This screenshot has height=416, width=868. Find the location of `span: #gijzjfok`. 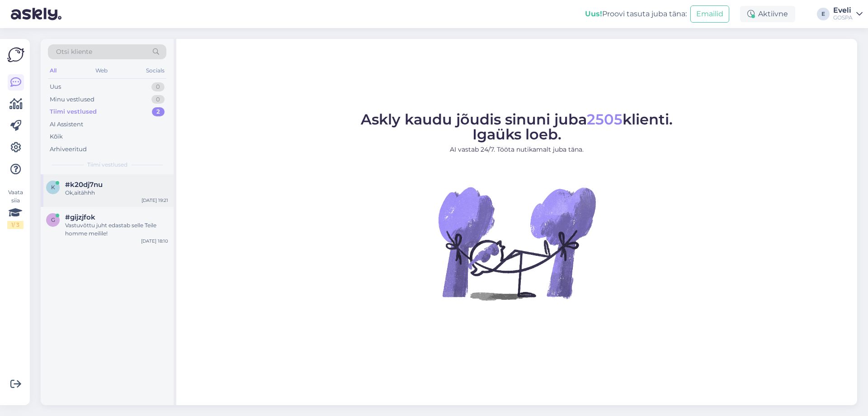

span: #gijzjfok is located at coordinates (80, 217).